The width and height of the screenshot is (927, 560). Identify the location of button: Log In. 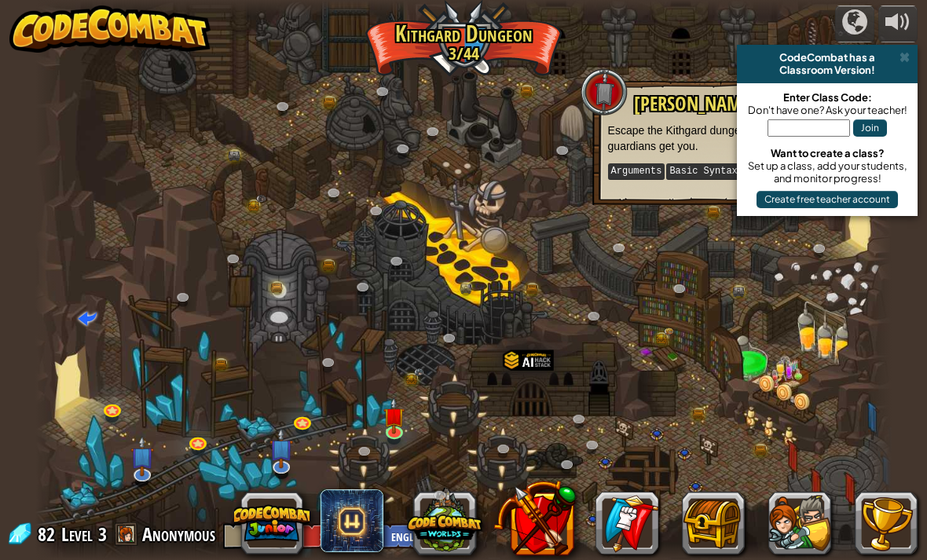
(259, 536).